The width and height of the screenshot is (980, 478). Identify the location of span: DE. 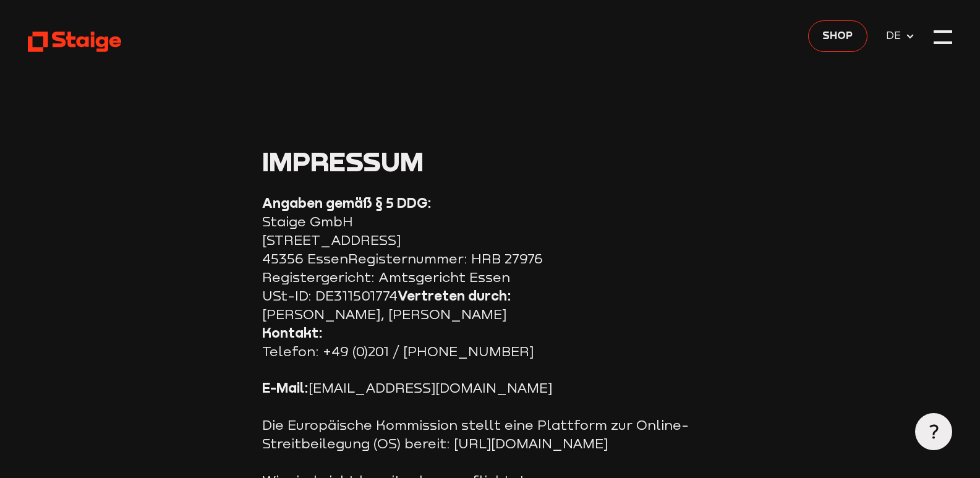
(896, 36).